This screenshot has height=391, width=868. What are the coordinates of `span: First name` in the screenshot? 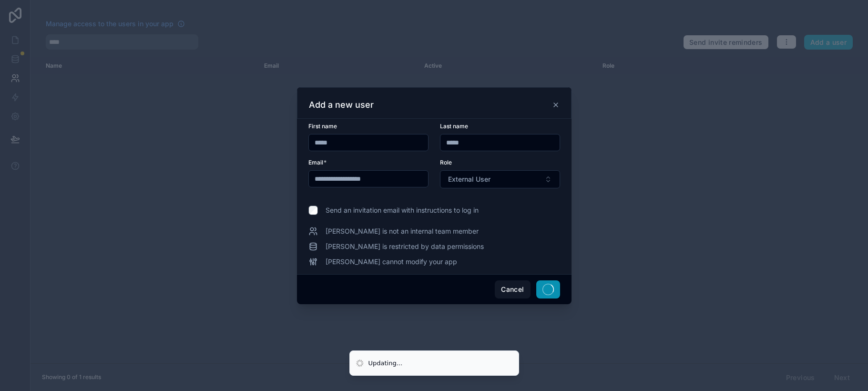 It's located at (323, 126).